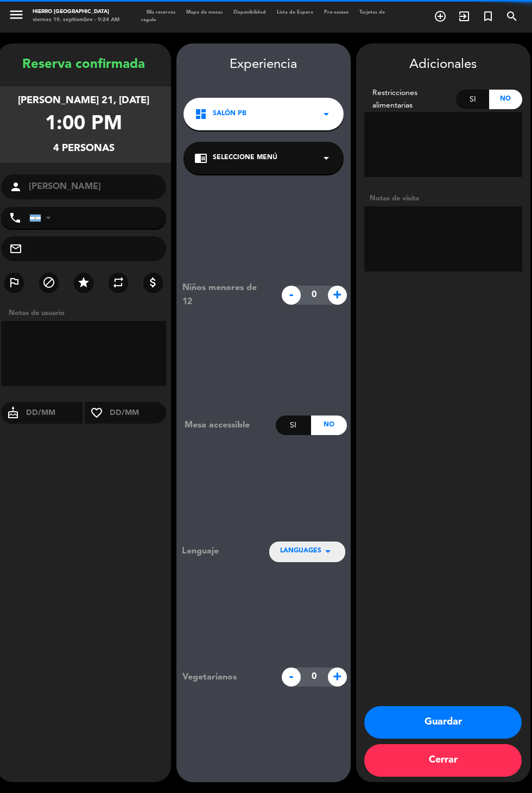 The width and height of the screenshot is (532, 793). I want to click on div: Argentina: +54, so click(42, 218).